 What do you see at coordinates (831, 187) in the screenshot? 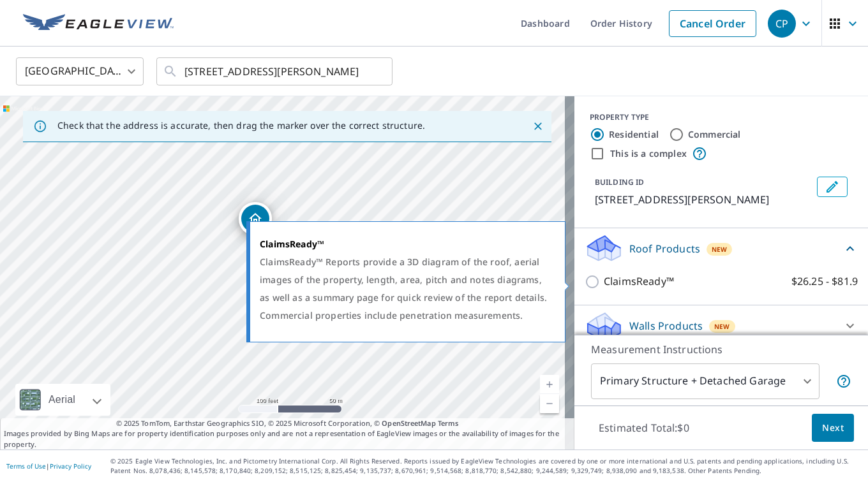
I see `button: Edit building 1` at bounding box center [831, 187].